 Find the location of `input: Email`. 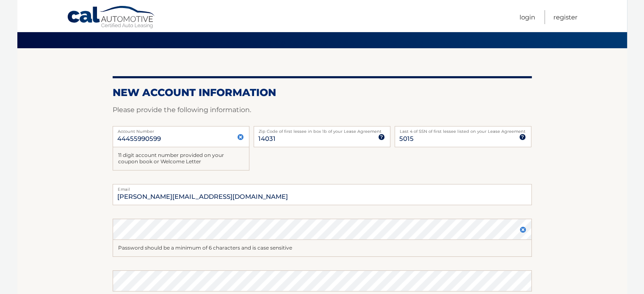

input: Email is located at coordinates (323, 195).